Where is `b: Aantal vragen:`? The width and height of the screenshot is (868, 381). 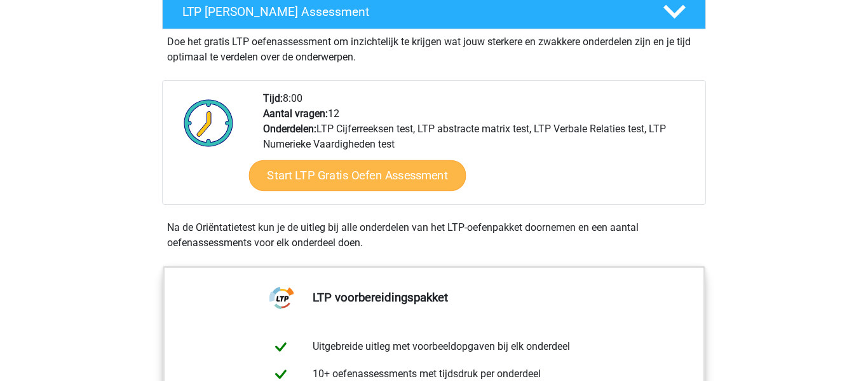
b: Aantal vragen: is located at coordinates (295, 113).